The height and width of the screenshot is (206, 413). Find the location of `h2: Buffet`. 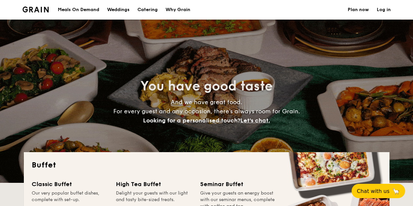

h2: Buffet is located at coordinates (207, 165).